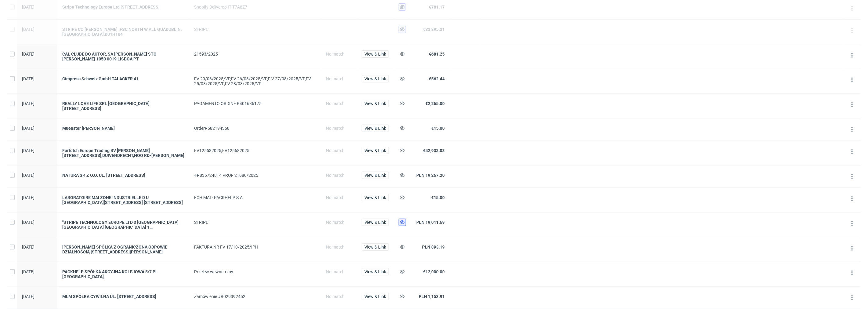 Image resolution: width=868 pixels, height=309 pixels. What do you see at coordinates (123, 79) in the screenshot?
I see `a: Cimpress Schweiz GmbH TALACKER 41` at bounding box center [123, 79].